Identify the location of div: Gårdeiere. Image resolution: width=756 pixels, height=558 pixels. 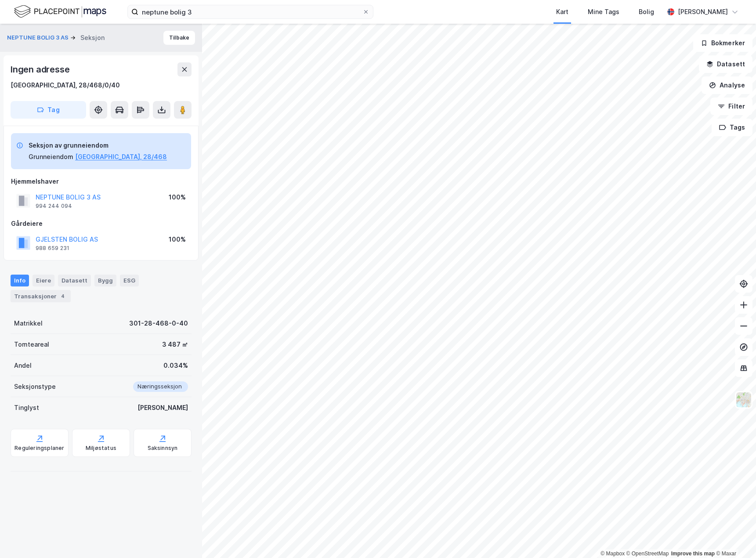
(101, 224).